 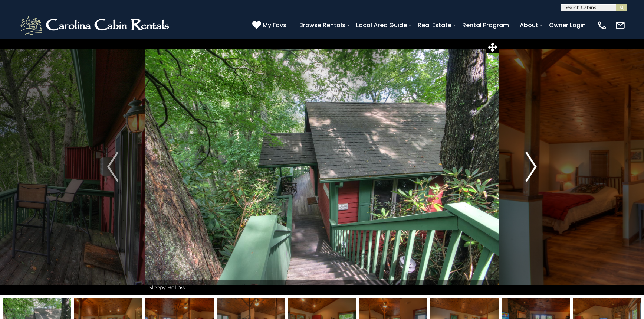 I want to click on div: Sleepy Hollow, so click(x=322, y=287).